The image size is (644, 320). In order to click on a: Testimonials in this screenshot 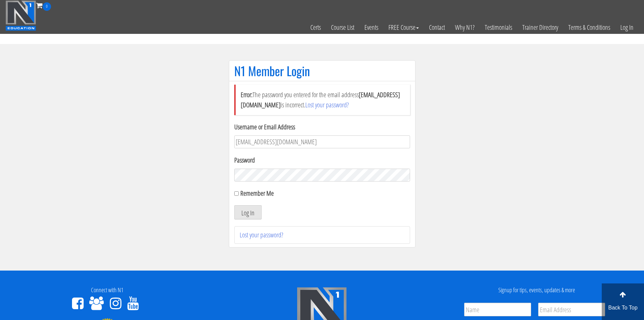, I will do `click(499, 27)`.